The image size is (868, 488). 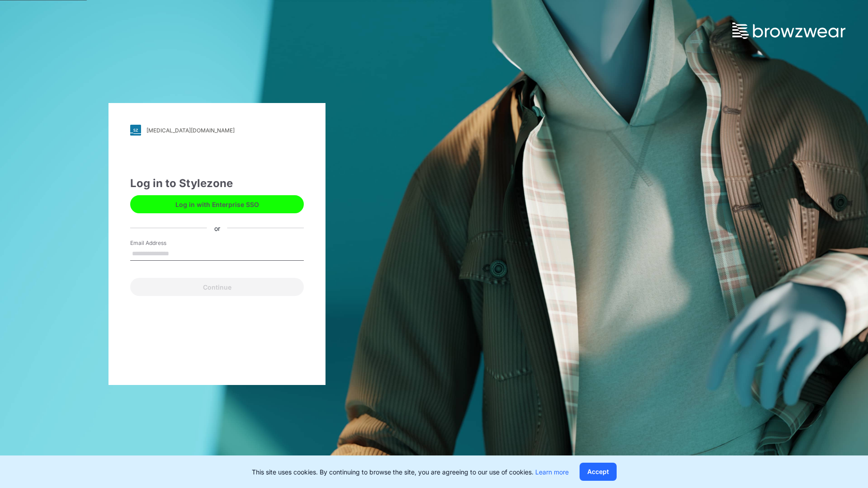 What do you see at coordinates (217, 184) in the screenshot?
I see `div: Log in to Stylezone` at bounding box center [217, 184].